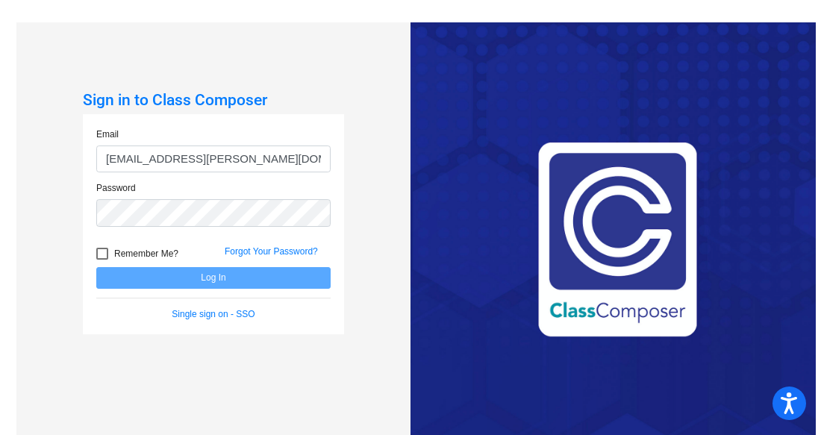 This screenshot has height=435, width=821. Describe the element at coordinates (213, 314) in the screenshot. I see `a: Single sign on - SSO` at that location.